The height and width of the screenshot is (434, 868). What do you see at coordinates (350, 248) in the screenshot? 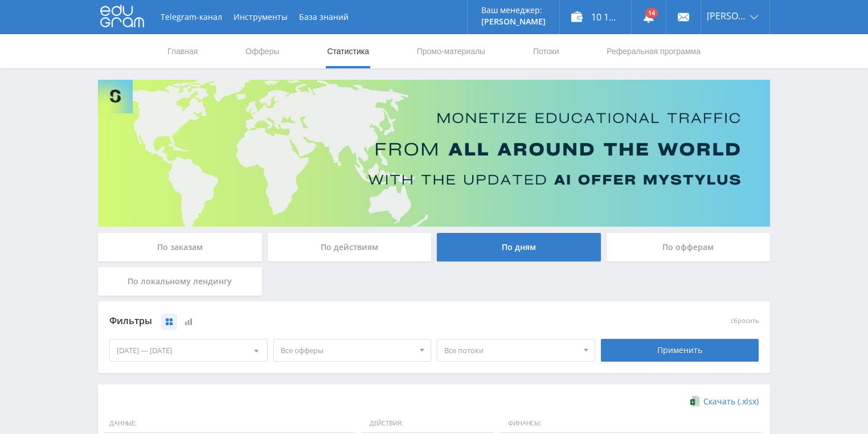
I see `div: По действиям` at bounding box center [350, 248].